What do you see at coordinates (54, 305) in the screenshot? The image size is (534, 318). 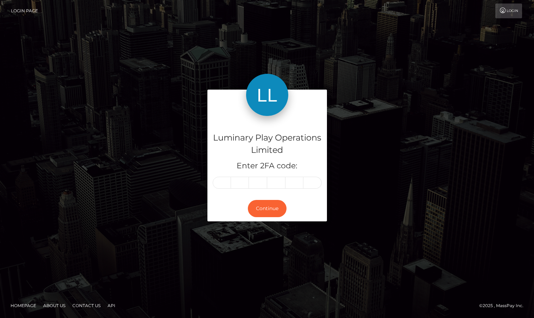 I see `a: About Us` at bounding box center [54, 305].